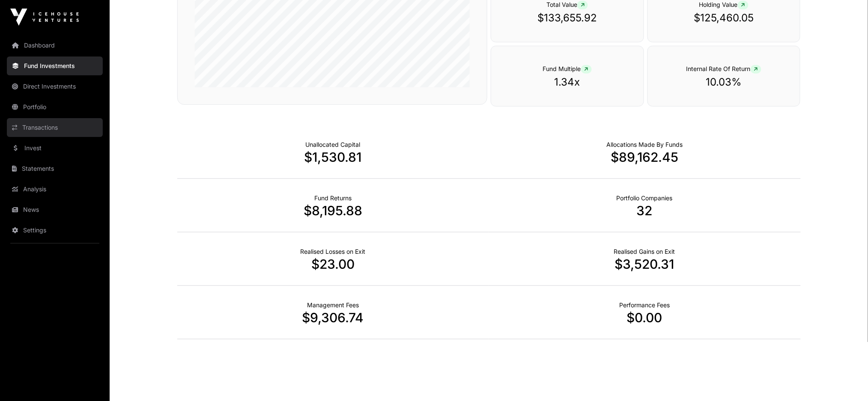  I want to click on div: Chat Widget, so click(847, 381).